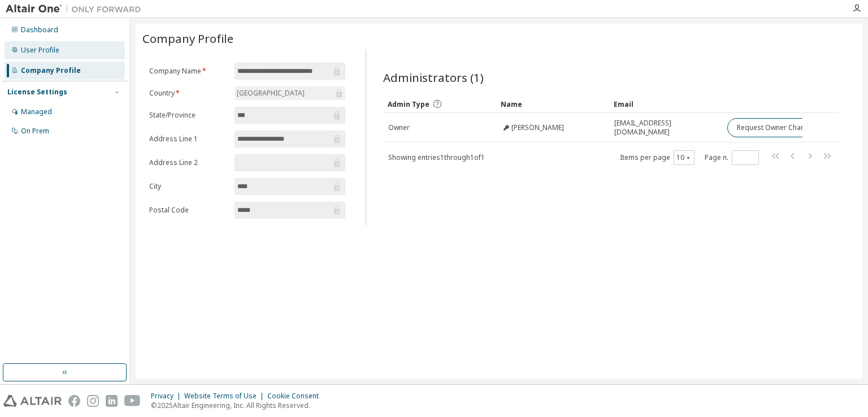 The height and width of the screenshot is (417, 868). I want to click on span: Owner, so click(399, 128).